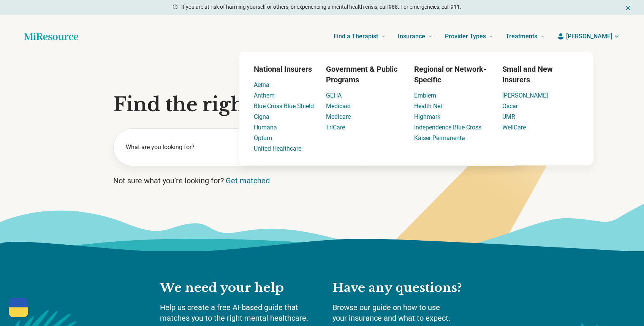  What do you see at coordinates (525, 36) in the screenshot?
I see `a: Treatments` at bounding box center [525, 36].